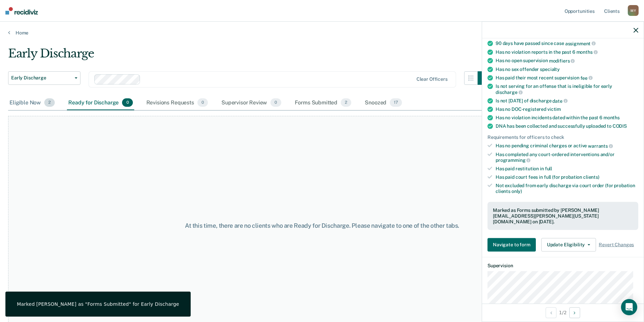 The height and width of the screenshot is (322, 644). What do you see at coordinates (516, 191) in the screenshot?
I see `span: only)` at bounding box center [516, 191].